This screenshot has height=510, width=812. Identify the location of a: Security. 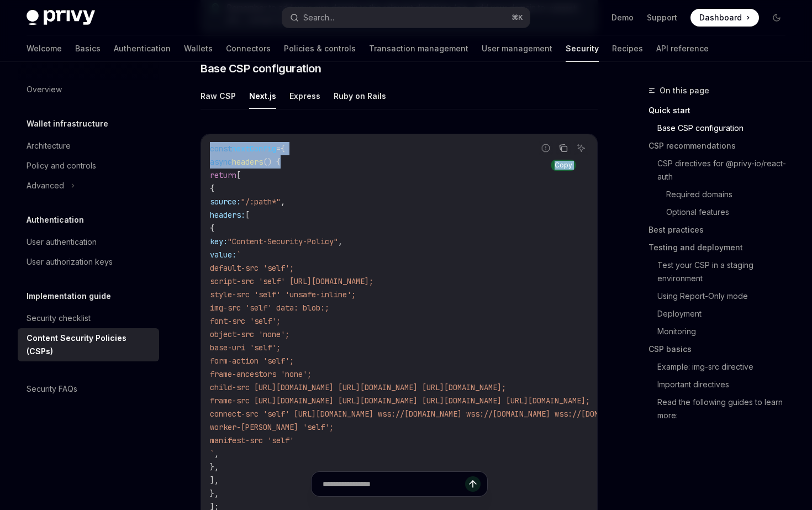
(582, 49).